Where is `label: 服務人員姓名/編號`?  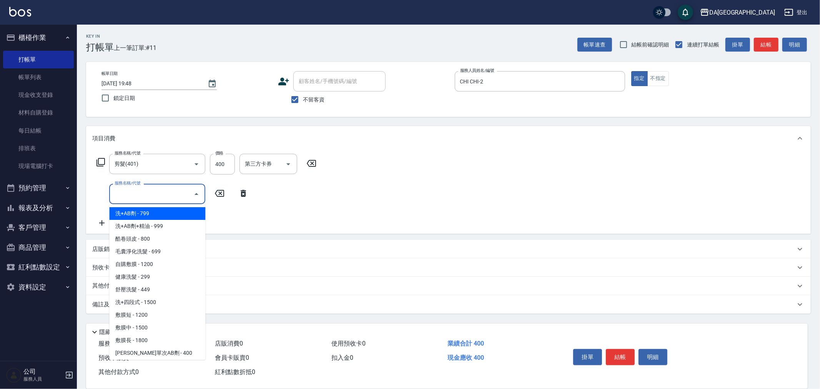
label: 服務人員姓名/編號 is located at coordinates (477, 70).